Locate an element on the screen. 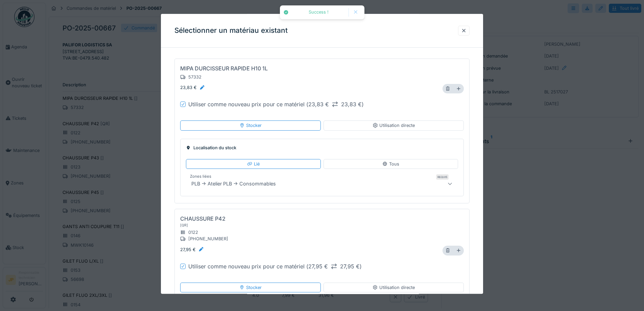 This screenshot has width=644, height=311. div: 0122 is located at coordinates (204, 232).